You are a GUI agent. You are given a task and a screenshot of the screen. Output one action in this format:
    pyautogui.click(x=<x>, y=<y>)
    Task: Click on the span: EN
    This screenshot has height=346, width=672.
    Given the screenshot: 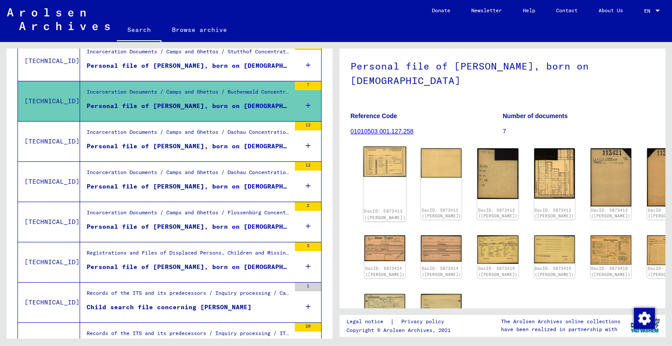 What is the action you would take?
    pyautogui.click(x=649, y=11)
    